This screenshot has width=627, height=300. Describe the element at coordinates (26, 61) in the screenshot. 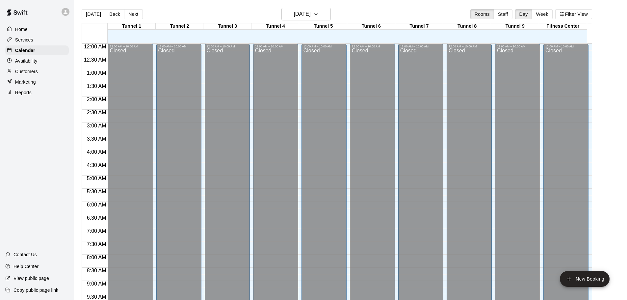

I see `p: Availability` at that location.